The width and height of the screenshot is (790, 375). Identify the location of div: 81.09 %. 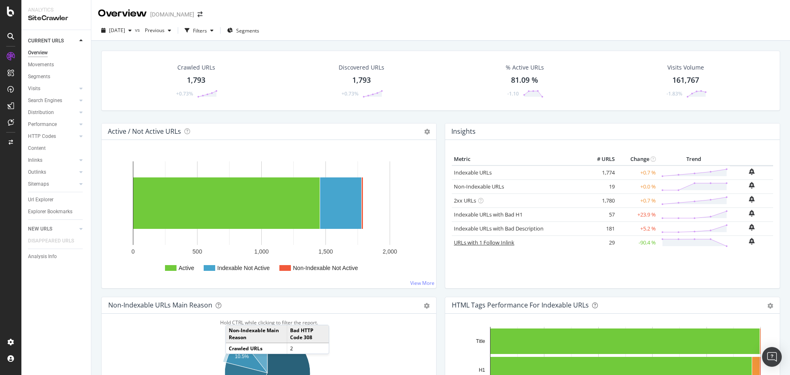
(525, 80).